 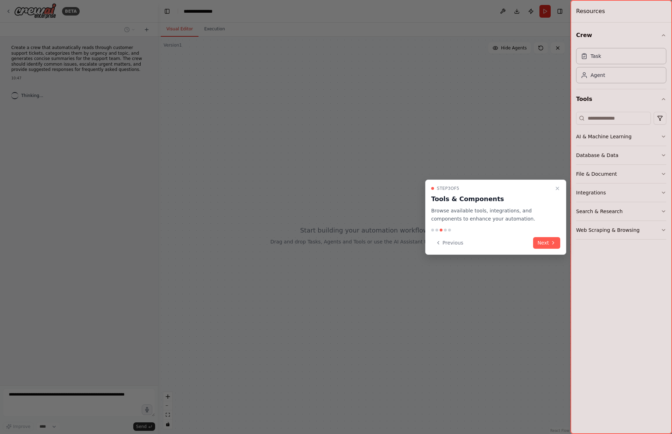 I want to click on span: Step 3 of 5, so click(x=448, y=188).